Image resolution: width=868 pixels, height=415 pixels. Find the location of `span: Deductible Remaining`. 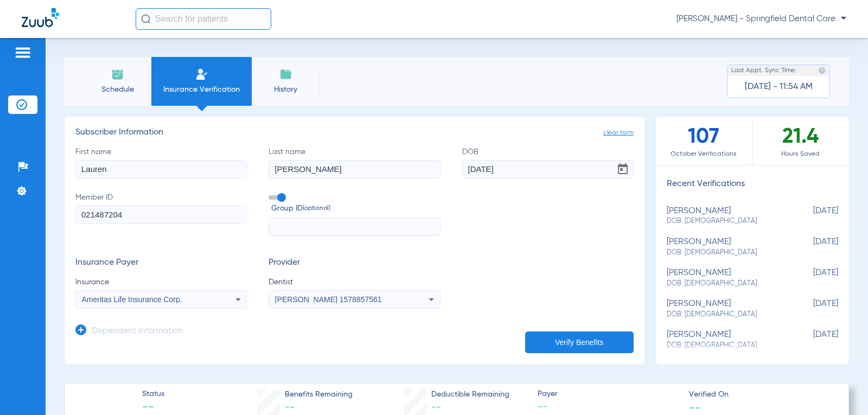

span: Deductible Remaining is located at coordinates (470, 394).